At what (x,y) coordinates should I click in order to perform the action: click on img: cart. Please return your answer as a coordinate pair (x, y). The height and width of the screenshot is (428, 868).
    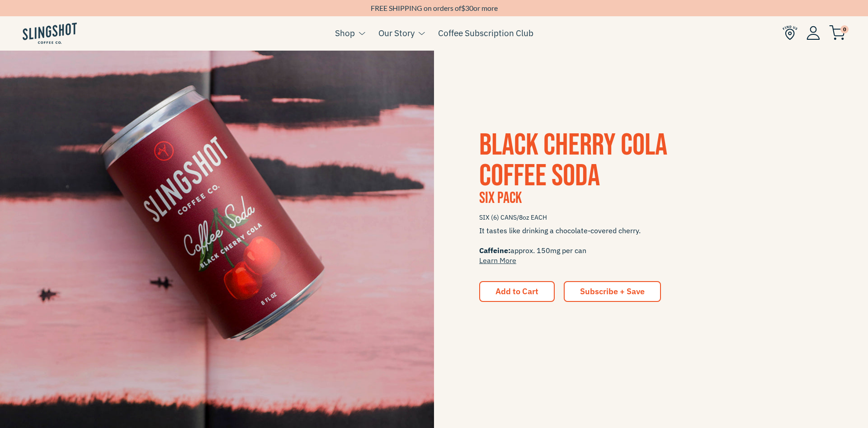
    Looking at the image, I should click on (837, 32).